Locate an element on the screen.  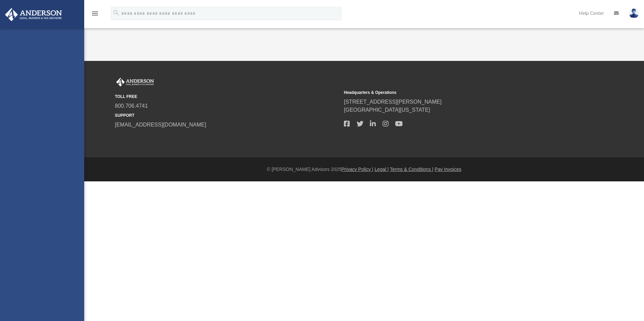
img: User Pic is located at coordinates (634, 13).